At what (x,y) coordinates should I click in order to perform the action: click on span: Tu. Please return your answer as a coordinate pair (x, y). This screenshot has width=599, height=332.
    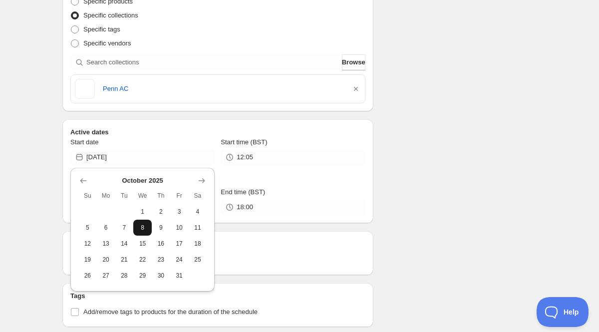
    Looking at the image, I should click on (124, 196).